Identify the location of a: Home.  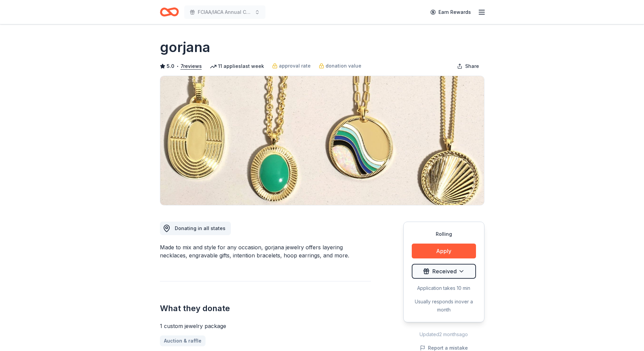
(169, 12).